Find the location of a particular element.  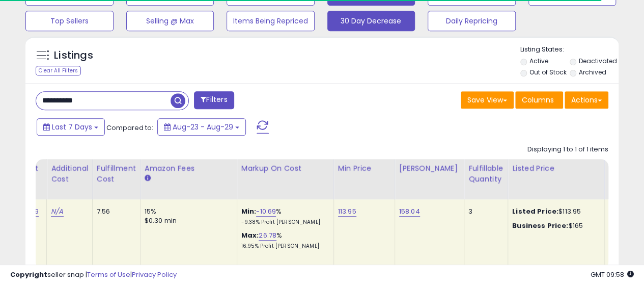

b: Min: is located at coordinates (249, 211).